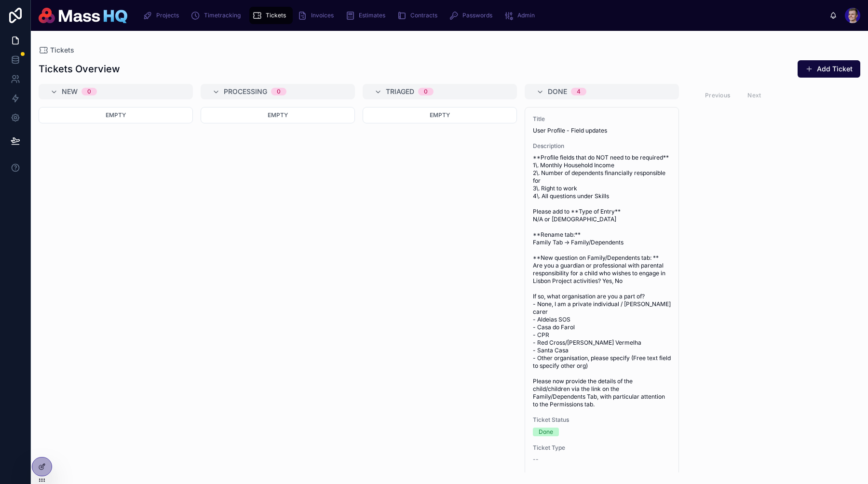  Describe the element at coordinates (317, 15) in the screenshot. I see `a: Invoices` at that location.